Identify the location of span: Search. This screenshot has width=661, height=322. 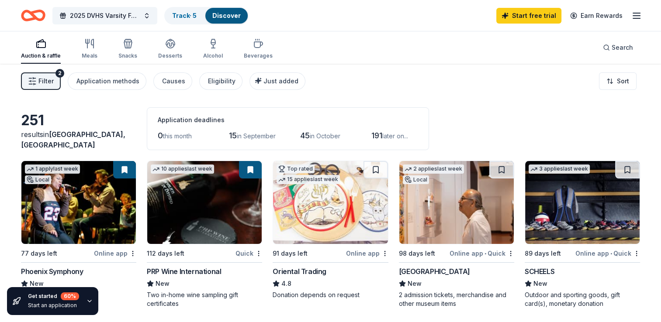
(622, 48).